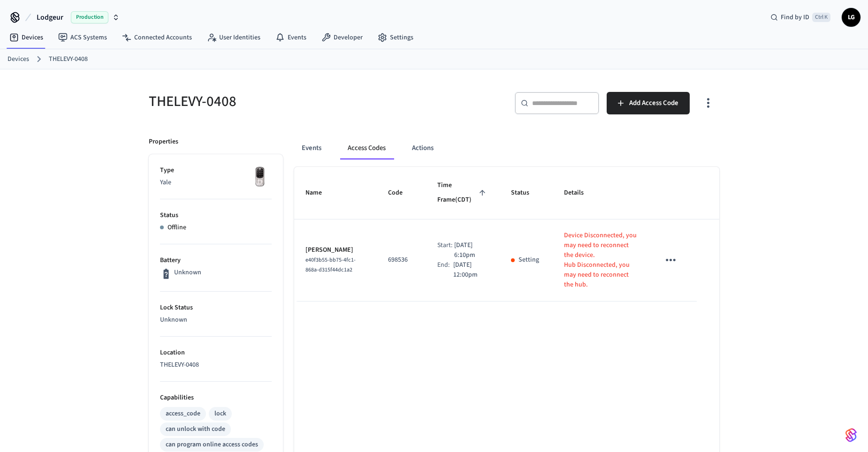  What do you see at coordinates (50, 18) in the screenshot?
I see `span: Lodgeur` at bounding box center [50, 18].